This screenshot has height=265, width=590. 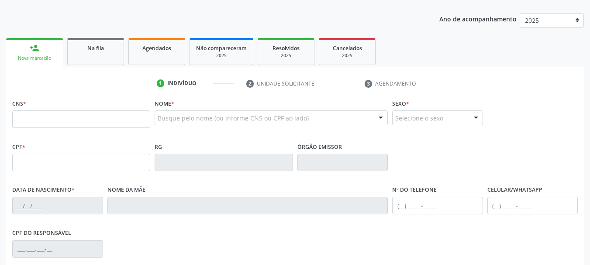 I want to click on label: RG, so click(x=158, y=147).